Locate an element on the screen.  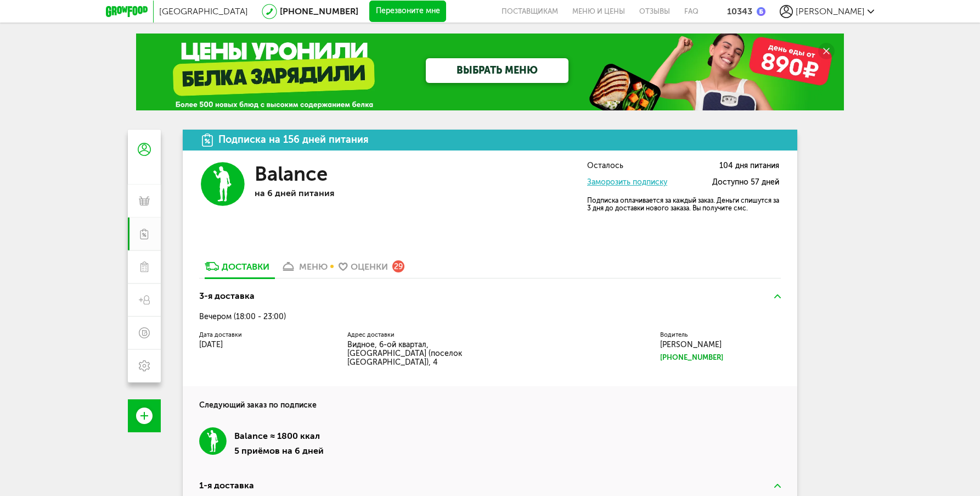
a: Оценки 29 is located at coordinates (372, 269).